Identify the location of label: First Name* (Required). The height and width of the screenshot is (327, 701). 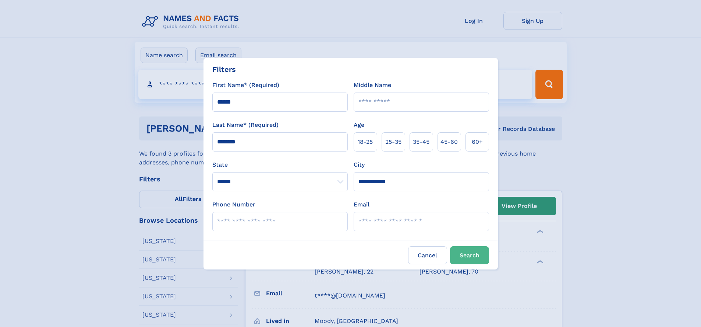
(246, 85).